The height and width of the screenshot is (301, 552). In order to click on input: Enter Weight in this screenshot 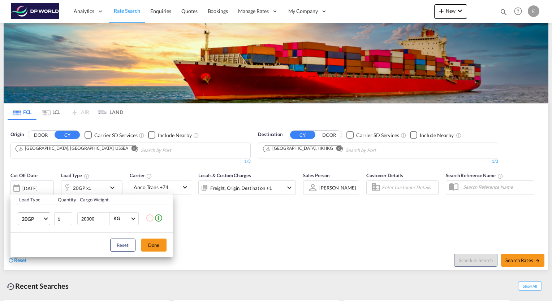, I will do `click(95, 219)`.